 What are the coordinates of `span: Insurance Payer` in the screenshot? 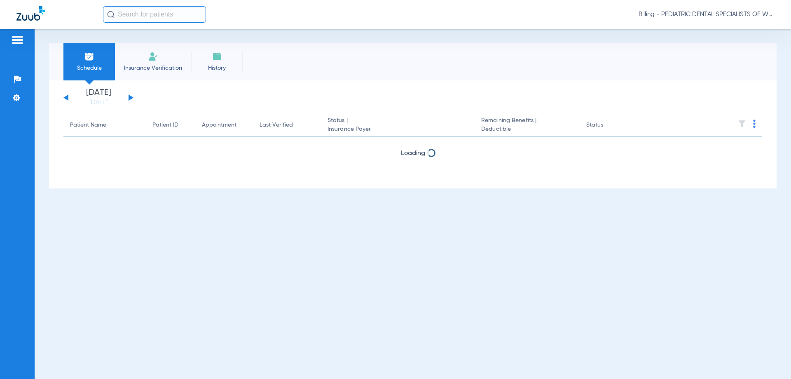 It's located at (398, 129).